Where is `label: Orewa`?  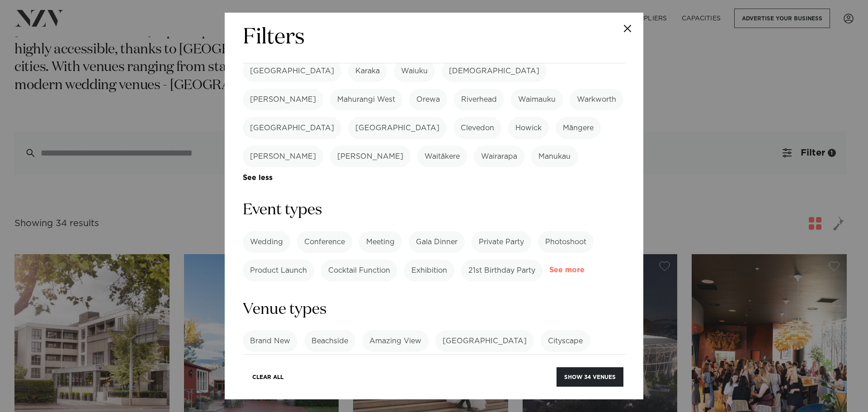 label: Orewa is located at coordinates (428, 100).